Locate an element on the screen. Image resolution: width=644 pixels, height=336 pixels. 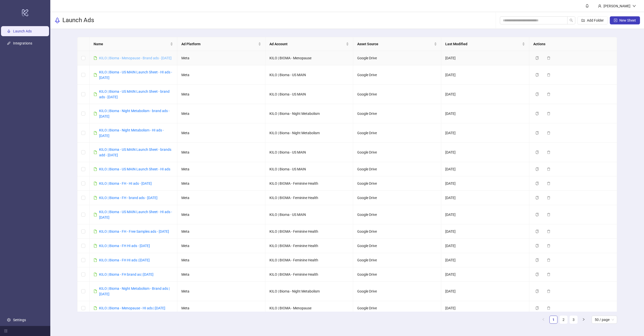
th: Asset Source is located at coordinates (397, 44).